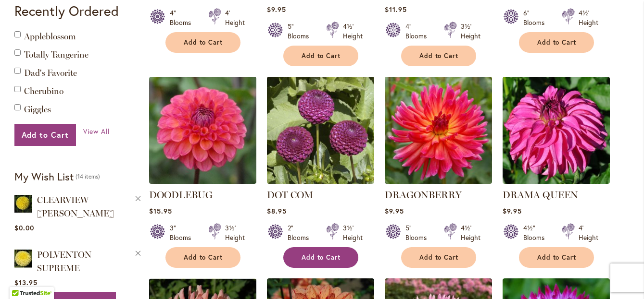 The height and width of the screenshot is (299, 644). What do you see at coordinates (183, 233) in the screenshot?
I see `div: 3" Blooms` at bounding box center [183, 233].